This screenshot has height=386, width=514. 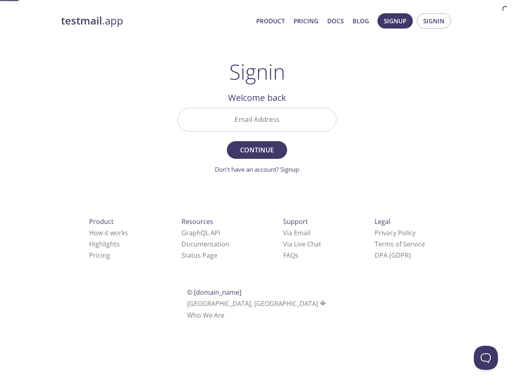 What do you see at coordinates (297, 255) in the screenshot?
I see `span: s` at bounding box center [297, 255].